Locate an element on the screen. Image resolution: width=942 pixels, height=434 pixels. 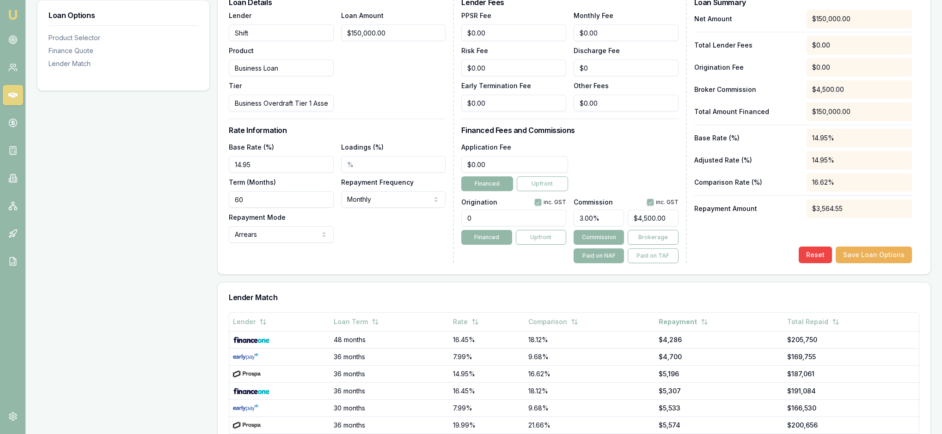
p: Total Amount Financed is located at coordinates (747, 112).